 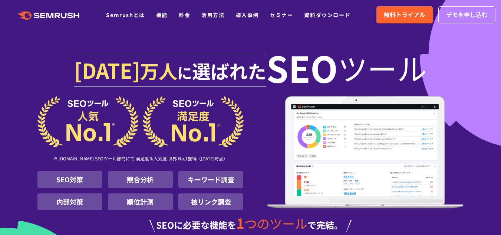 What do you see at coordinates (383, 68) in the screenshot?
I see `span: ツール` at bounding box center [383, 68].